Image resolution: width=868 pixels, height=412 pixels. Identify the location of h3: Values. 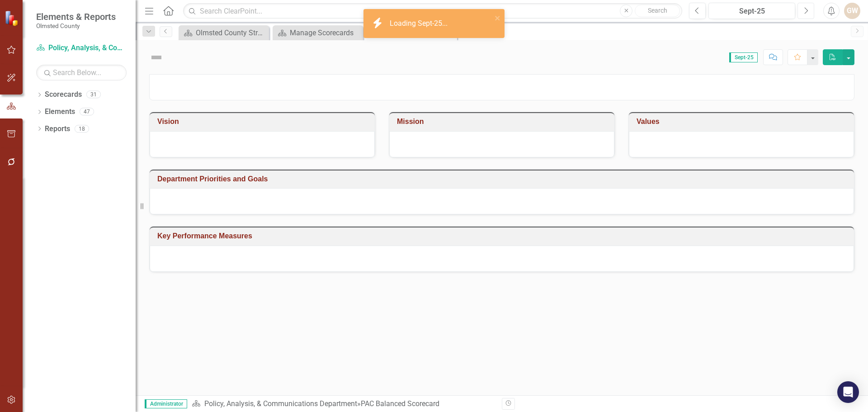
(743, 121).